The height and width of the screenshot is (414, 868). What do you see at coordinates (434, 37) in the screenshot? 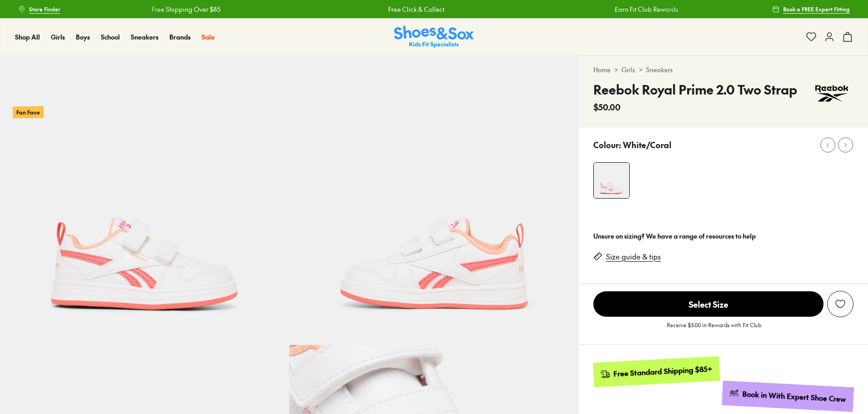
I see `a: Shoes & Sox` at bounding box center [434, 37].